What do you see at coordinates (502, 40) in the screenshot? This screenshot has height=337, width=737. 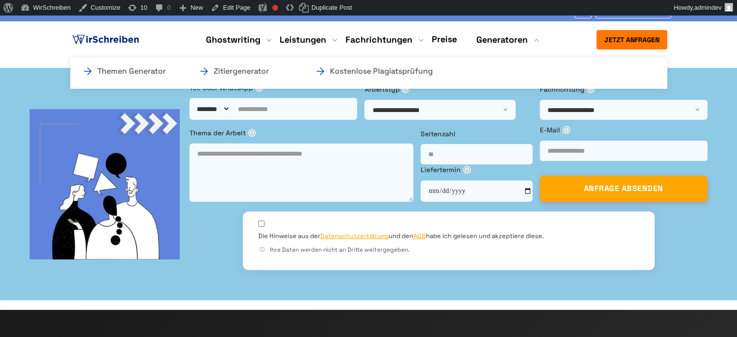 I see `a: Generatoren` at bounding box center [502, 40].